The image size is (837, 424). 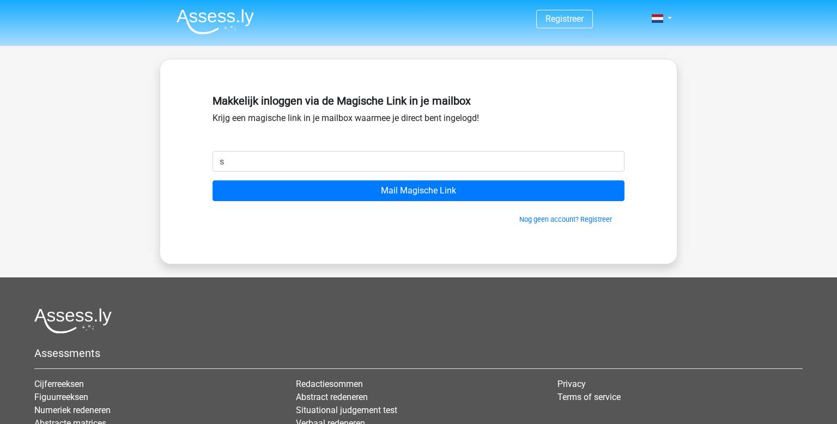 I want to click on a: Nog geen account? Registreer, so click(x=566, y=219).